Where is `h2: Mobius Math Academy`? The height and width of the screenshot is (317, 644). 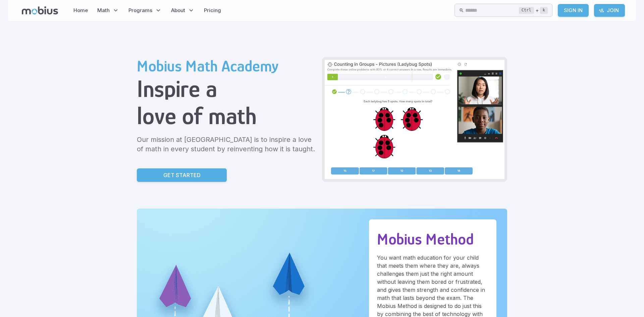
h2: Mobius Math Academy is located at coordinates (227, 66).